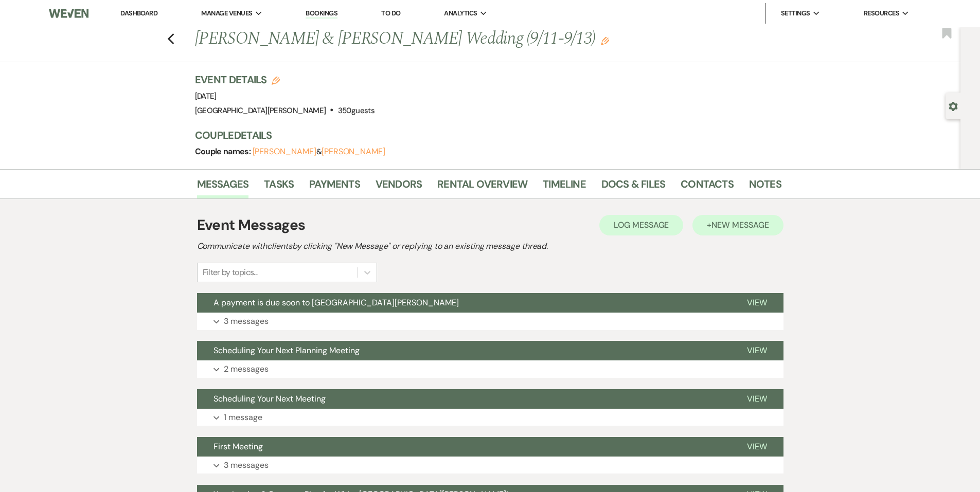 This screenshot has width=980, height=492. I want to click on button: Edit, so click(605, 41).